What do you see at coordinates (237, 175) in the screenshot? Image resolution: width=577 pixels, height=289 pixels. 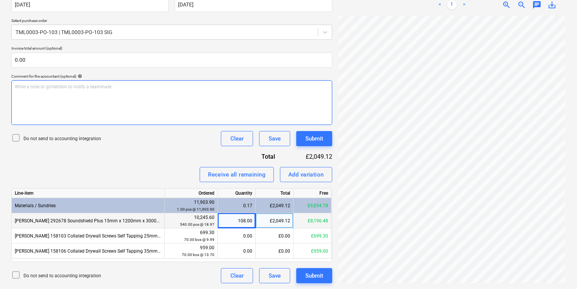 I see `div: Receive all remaining` at bounding box center [237, 175].